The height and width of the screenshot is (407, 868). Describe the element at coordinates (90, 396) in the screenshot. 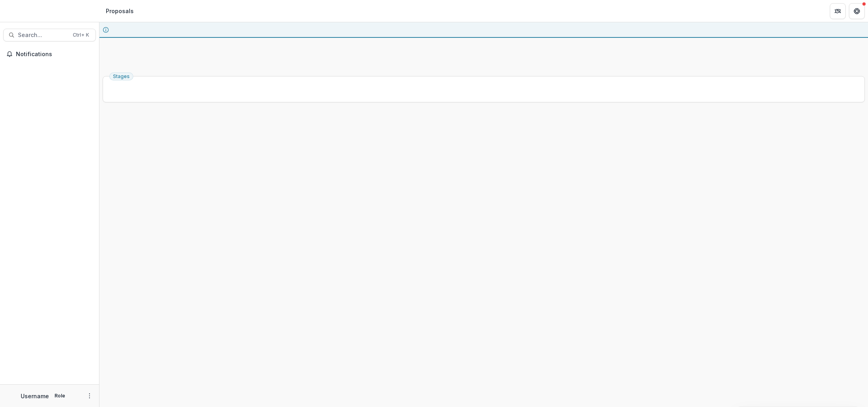

I see `button: More` at that location.